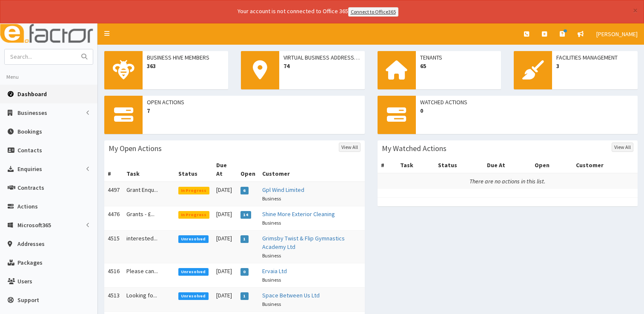  I want to click on span: Watched Actions, so click(527, 102).